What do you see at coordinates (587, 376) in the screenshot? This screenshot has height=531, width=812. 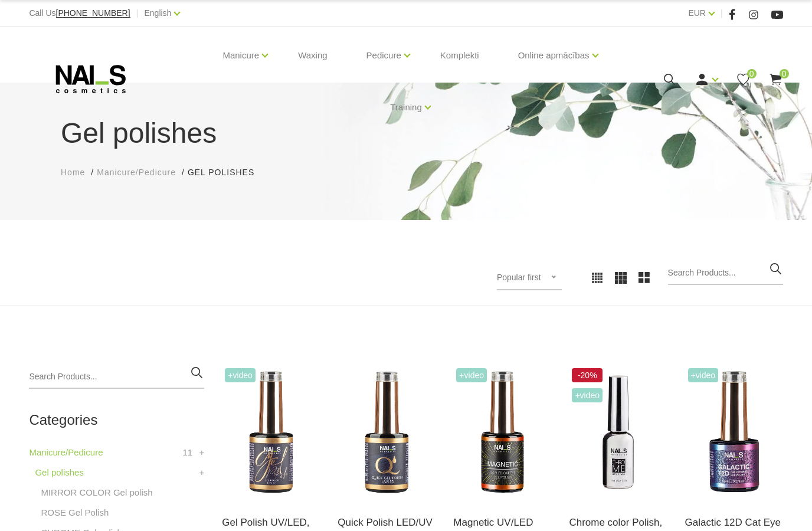 I see `span: -20%` at bounding box center [587, 376].